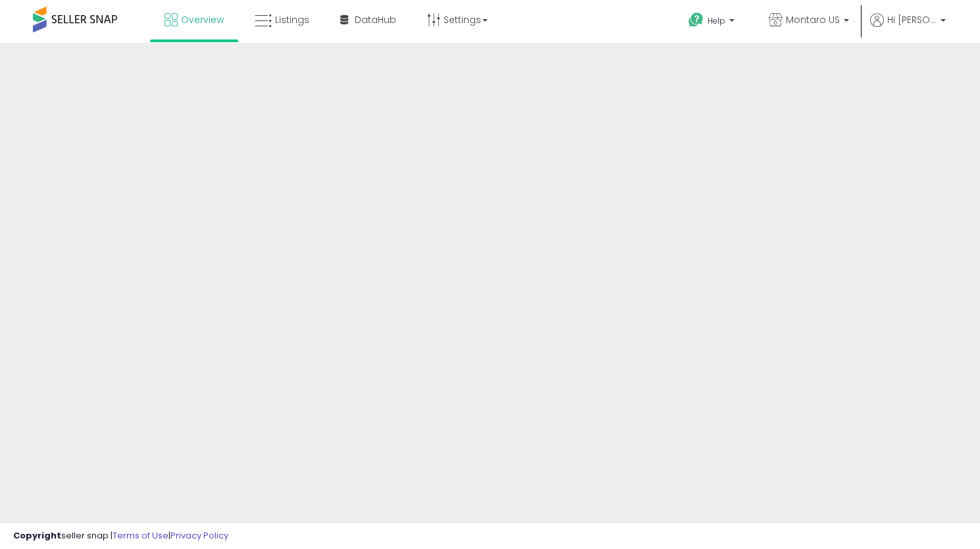 The image size is (980, 549). What do you see at coordinates (121, 536) in the screenshot?
I see `div: seller snap | |` at bounding box center [121, 536].